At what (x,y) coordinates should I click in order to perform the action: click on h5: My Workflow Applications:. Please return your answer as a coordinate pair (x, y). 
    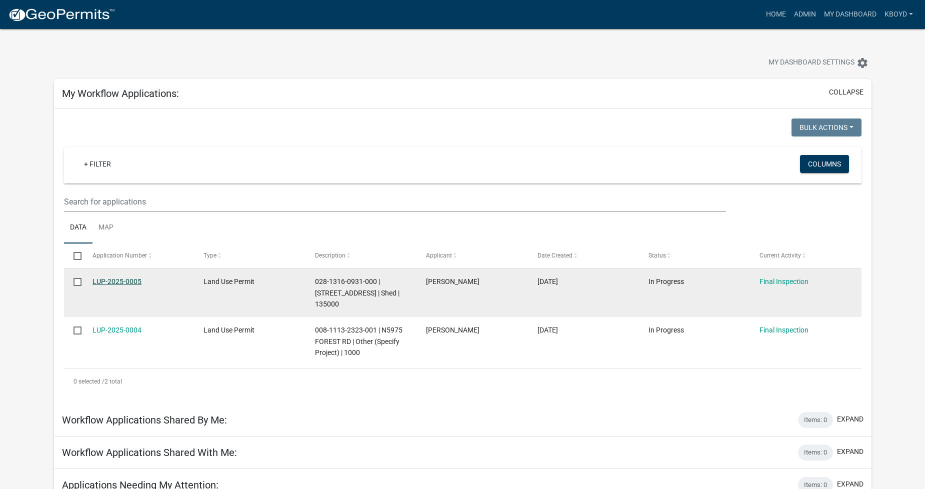
    Looking at the image, I should click on (121, 94).